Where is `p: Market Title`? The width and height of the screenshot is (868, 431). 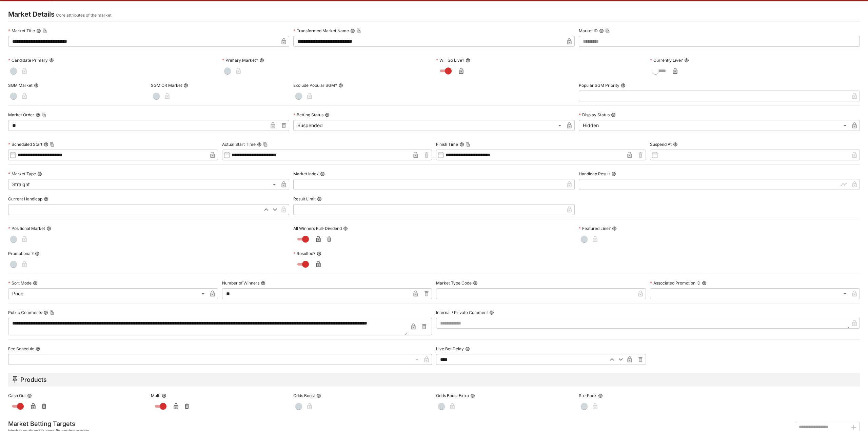
p: Market Title is located at coordinates (22, 31).